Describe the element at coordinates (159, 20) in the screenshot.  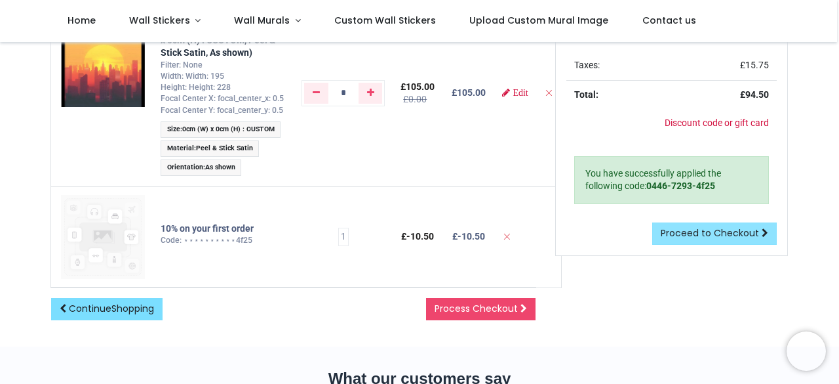
I see `span: Wall Stickers` at that location.